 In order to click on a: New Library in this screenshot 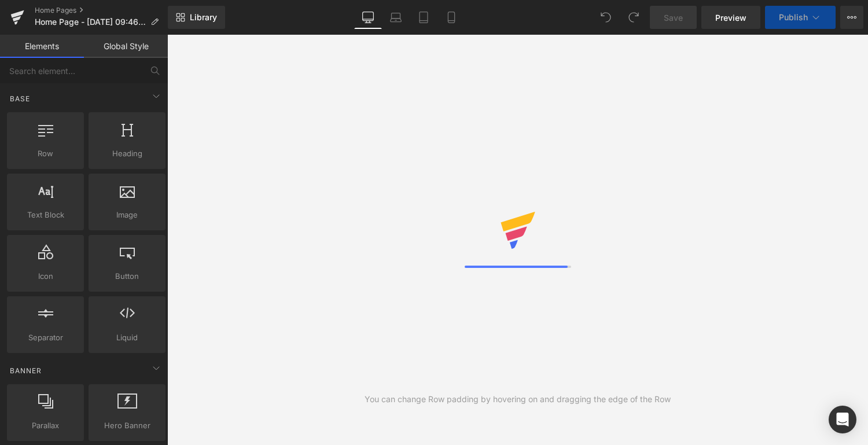, I will do `click(196, 17)`.